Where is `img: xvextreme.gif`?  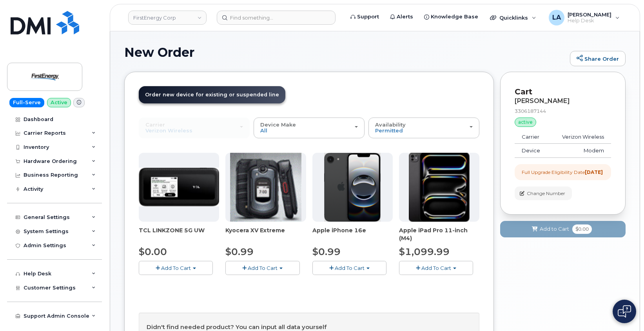 img: xvextreme.gif is located at coordinates (266, 187).